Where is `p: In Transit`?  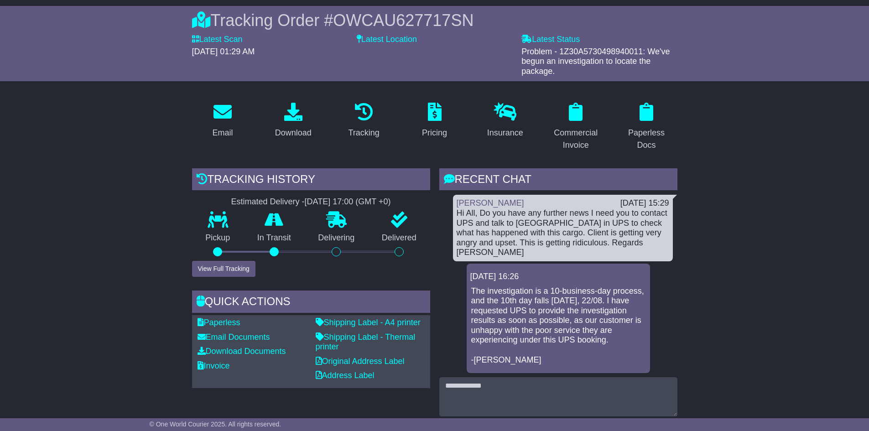
p: In Transit is located at coordinates (274, 238).